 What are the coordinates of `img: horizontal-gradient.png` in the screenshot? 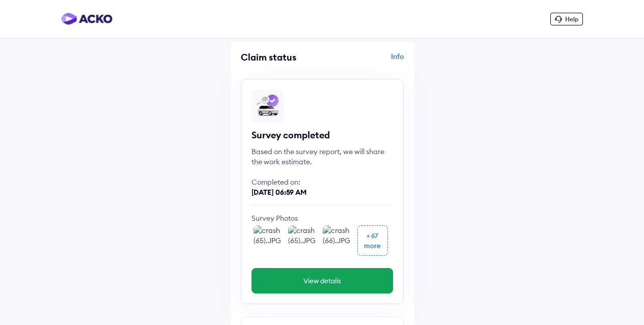 It's located at (86, 18).